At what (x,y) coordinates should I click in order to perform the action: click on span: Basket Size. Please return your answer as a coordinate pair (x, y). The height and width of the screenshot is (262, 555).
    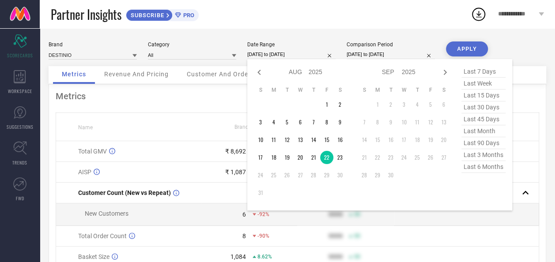
    Looking at the image, I should click on (94, 257).